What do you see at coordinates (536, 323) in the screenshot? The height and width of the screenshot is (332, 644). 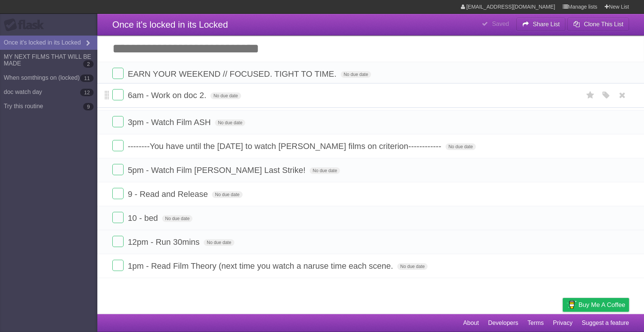 I see `a: Terms` at bounding box center [536, 323].